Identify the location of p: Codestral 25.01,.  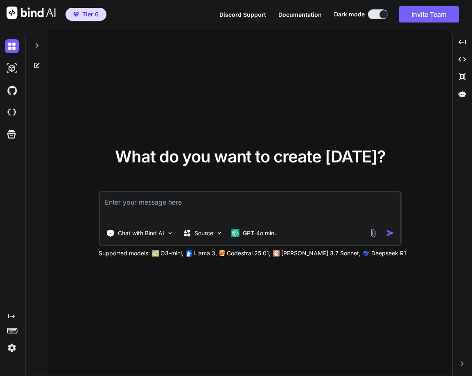
(248, 253).